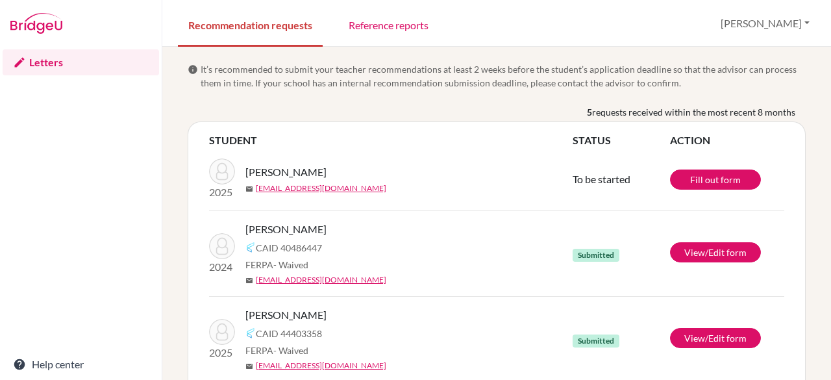 This screenshot has width=831, height=380. Describe the element at coordinates (222, 246) in the screenshot. I see `img: Khadka, Sanjib` at that location.